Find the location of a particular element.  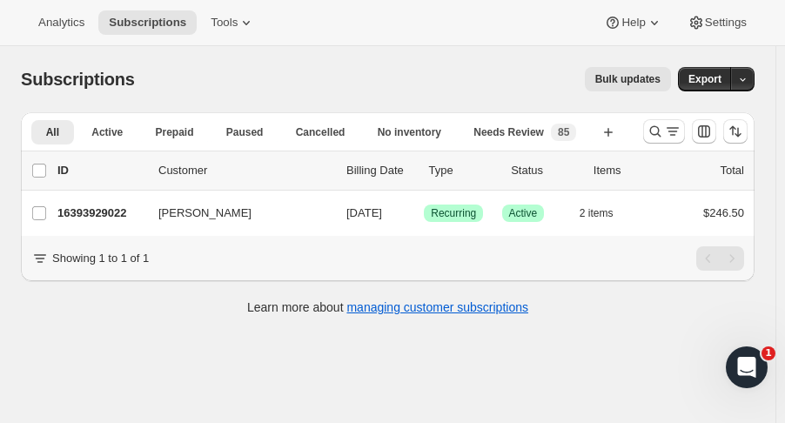

span: No inventory is located at coordinates (409, 132).